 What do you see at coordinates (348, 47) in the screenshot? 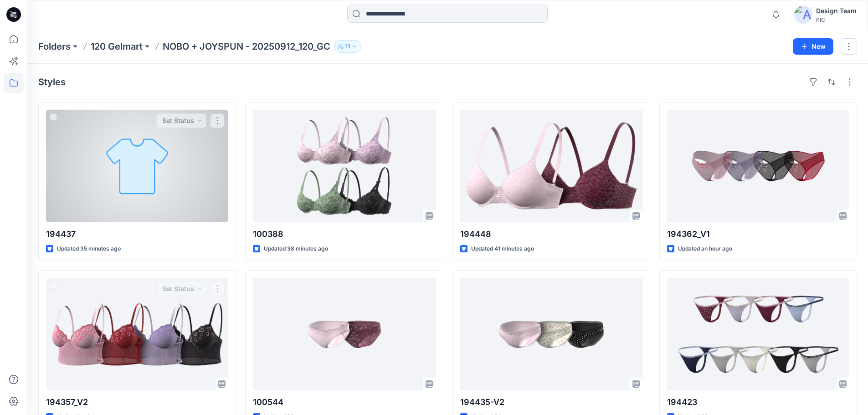
I see `p: 11` at bounding box center [348, 47].